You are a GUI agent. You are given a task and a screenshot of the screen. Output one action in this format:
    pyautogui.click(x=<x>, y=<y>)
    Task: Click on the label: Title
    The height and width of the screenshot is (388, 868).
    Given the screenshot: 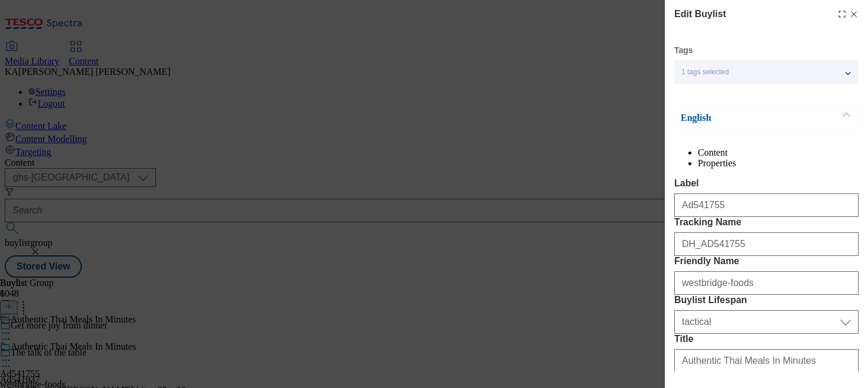 What is the action you would take?
    pyautogui.click(x=766, y=339)
    